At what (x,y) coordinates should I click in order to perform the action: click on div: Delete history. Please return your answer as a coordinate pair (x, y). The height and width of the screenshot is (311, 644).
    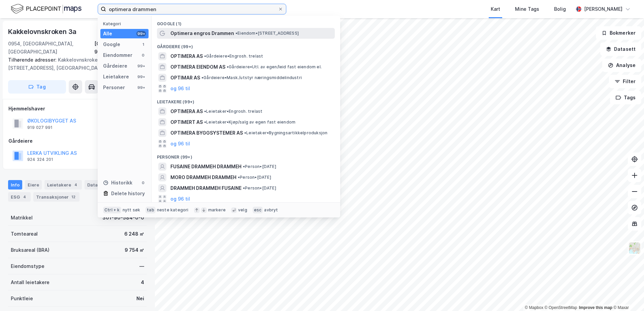
    Looking at the image, I should click on (128, 194).